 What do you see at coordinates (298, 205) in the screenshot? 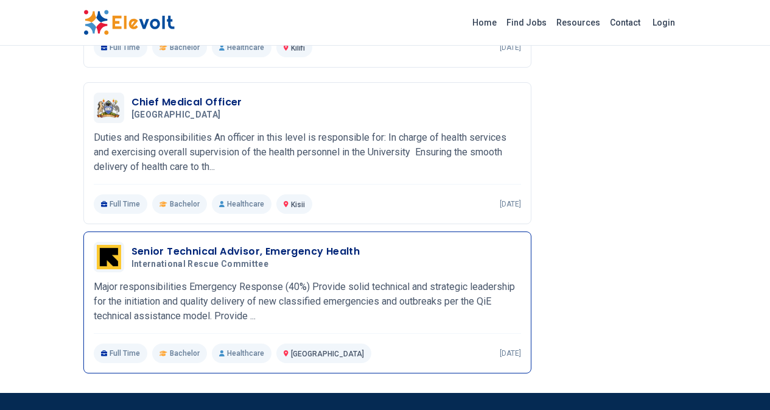
I see `span: Kisii` at bounding box center [298, 205].